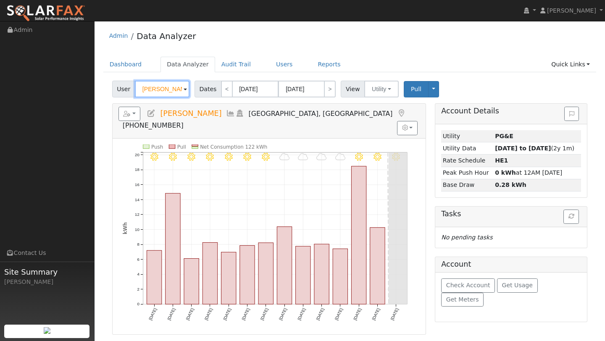 Image resolution: width=605 pixels, height=341 pixels. Describe the element at coordinates (467, 237) in the screenshot. I see `i: No pending tasks` at that location.